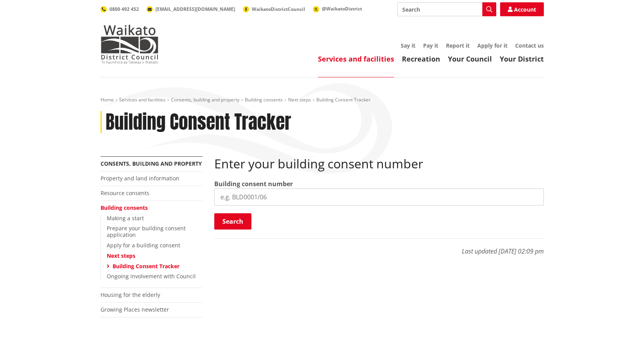  I want to click on img: Waikato District Council - Te Kaunihera aa Takiwaa o Waikato, so click(129, 44).